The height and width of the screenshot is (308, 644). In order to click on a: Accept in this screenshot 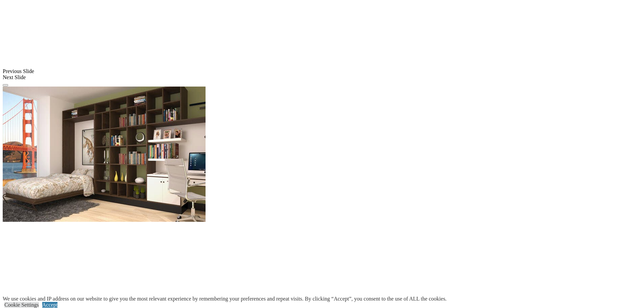, I will do `click(50, 305)`.